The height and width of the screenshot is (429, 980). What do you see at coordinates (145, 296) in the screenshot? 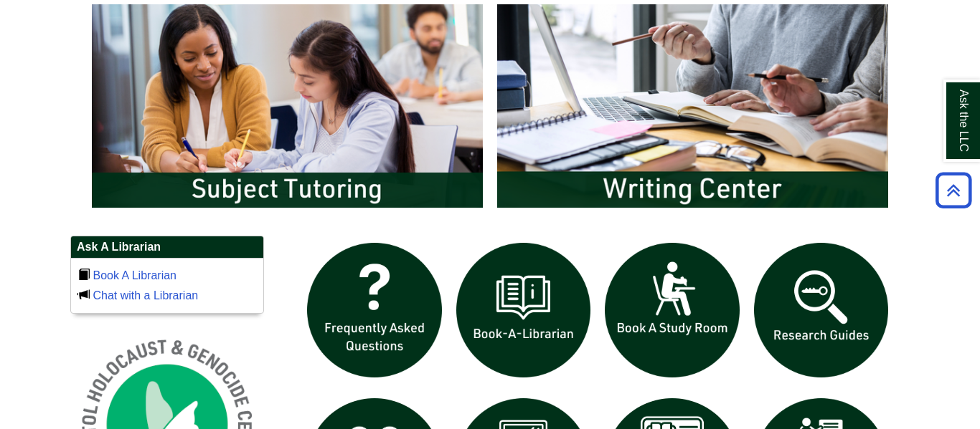
I see `a: Chat with a Librarian` at bounding box center [145, 296].